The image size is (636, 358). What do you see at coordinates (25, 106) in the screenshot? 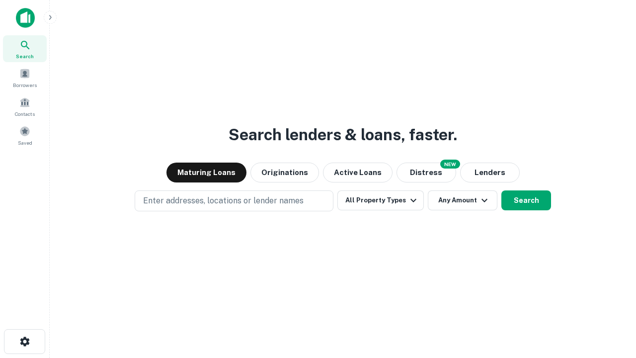
I see `a: Contacts` at bounding box center [25, 106].